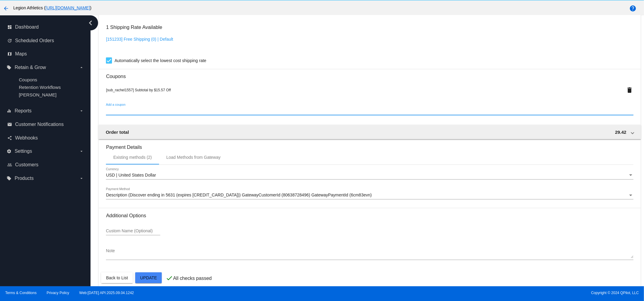 This screenshot has height=301, width=644. Describe the element at coordinates (46, 124) in the screenshot. I see `a: email Customer Notifications` at that location.